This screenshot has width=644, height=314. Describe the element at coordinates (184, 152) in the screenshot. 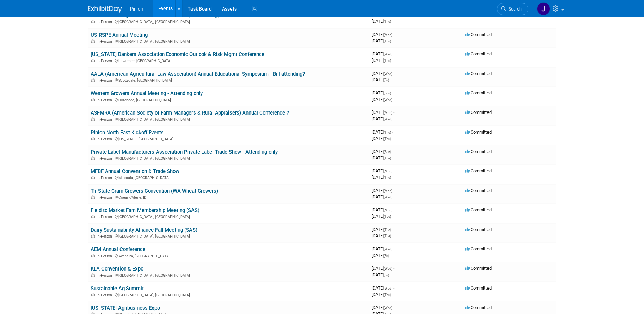

I see `a: Private Label Manufacturers Association Private Label Trade Show - Attending only` at that location.